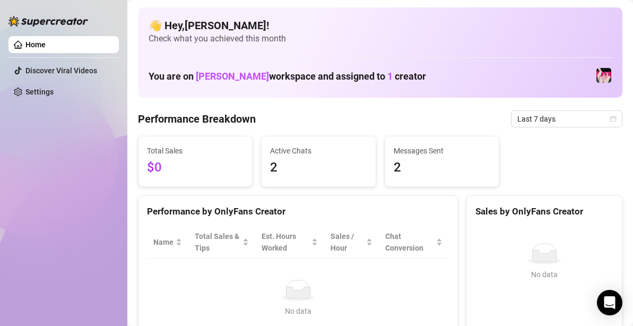 Image resolution: width=633 pixels, height=326 pixels. What do you see at coordinates (298, 211) in the screenshot?
I see `div: Performance by OnlyFans Creator` at bounding box center [298, 211].